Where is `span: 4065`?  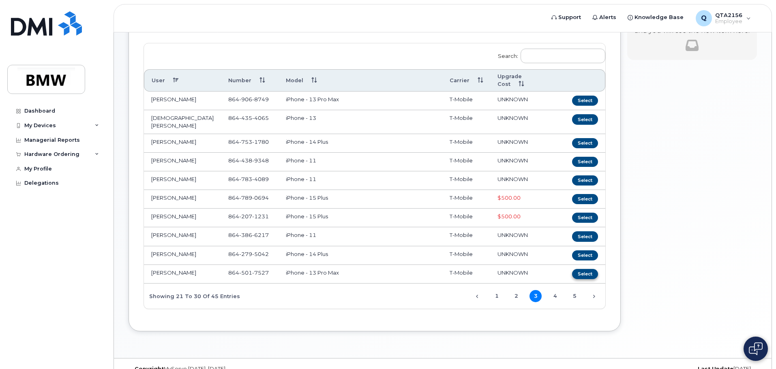
span: 4065 is located at coordinates (260, 118).